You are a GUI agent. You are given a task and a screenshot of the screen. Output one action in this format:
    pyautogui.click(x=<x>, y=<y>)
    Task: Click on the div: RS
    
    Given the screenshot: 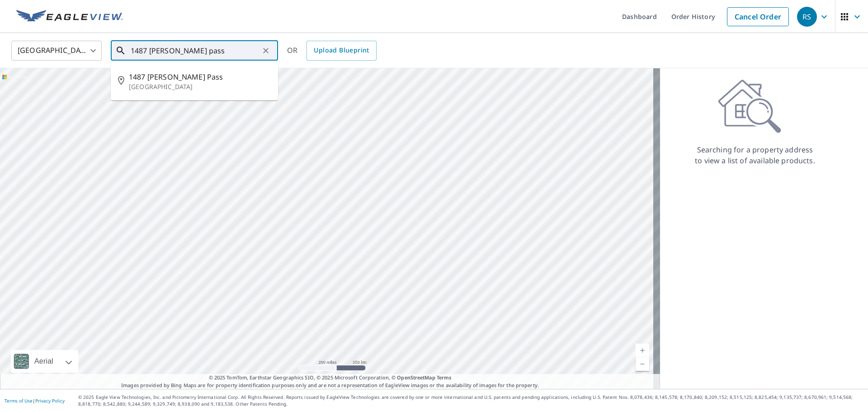 What is the action you would take?
    pyautogui.click(x=807, y=17)
    